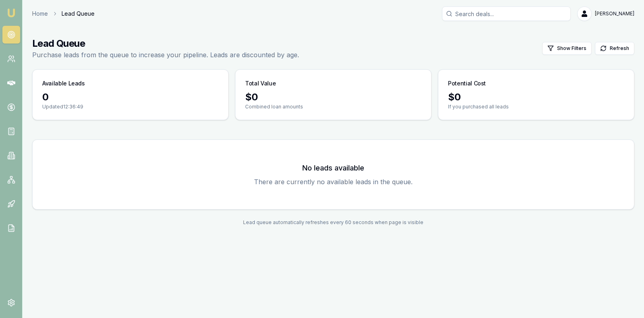 The width and height of the screenshot is (644, 318). I want to click on h3: No leads available, so click(333, 168).